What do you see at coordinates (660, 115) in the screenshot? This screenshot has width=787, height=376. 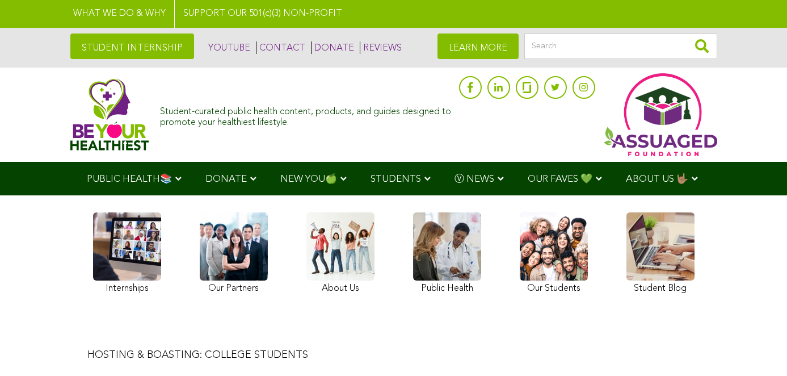 I see `img: Assuaged App` at bounding box center [660, 115].